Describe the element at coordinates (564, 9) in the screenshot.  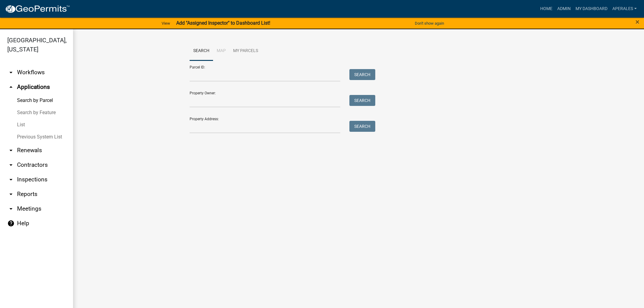
I see `a: Admin` at that location.